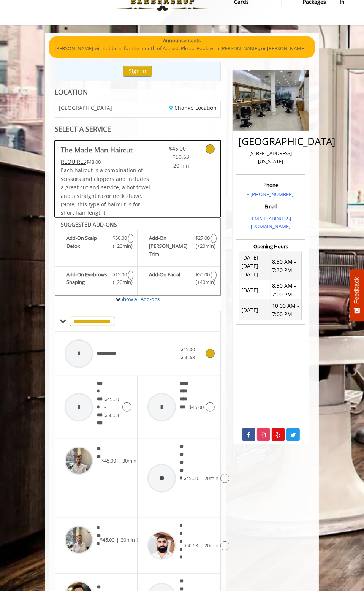 The height and width of the screenshot is (591, 364). What do you see at coordinates (271, 185) in the screenshot?
I see `h3: Phone` at bounding box center [271, 185].